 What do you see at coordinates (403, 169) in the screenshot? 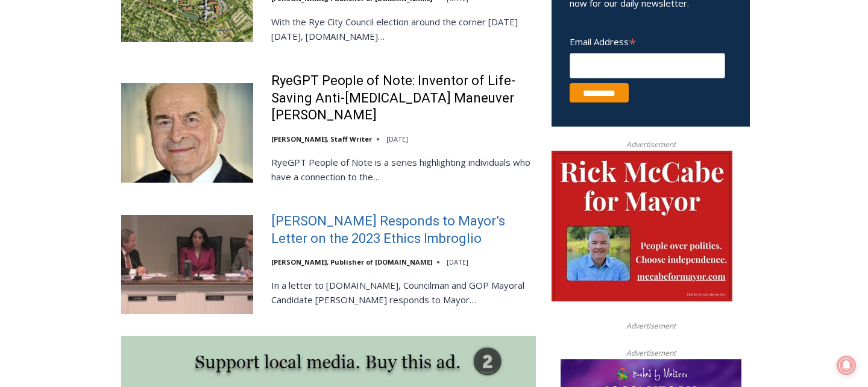
I see `p: RyeGPT People of Note is a series highlighting individuals who have a connection to the…` at bounding box center [403, 169].